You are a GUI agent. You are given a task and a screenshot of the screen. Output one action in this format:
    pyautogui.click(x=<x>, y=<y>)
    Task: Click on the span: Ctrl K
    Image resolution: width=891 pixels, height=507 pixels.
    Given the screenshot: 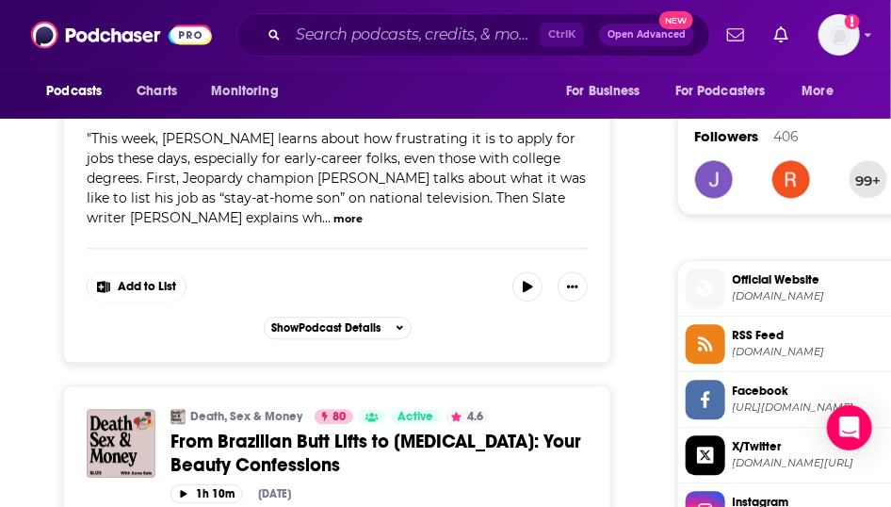 What is the action you would take?
    pyautogui.click(x=562, y=35)
    